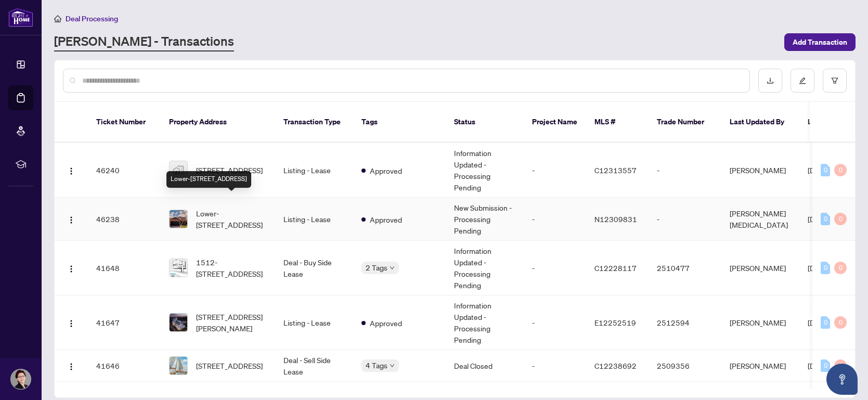  I want to click on td: Deal - Sell Side Lease, so click(314, 366).